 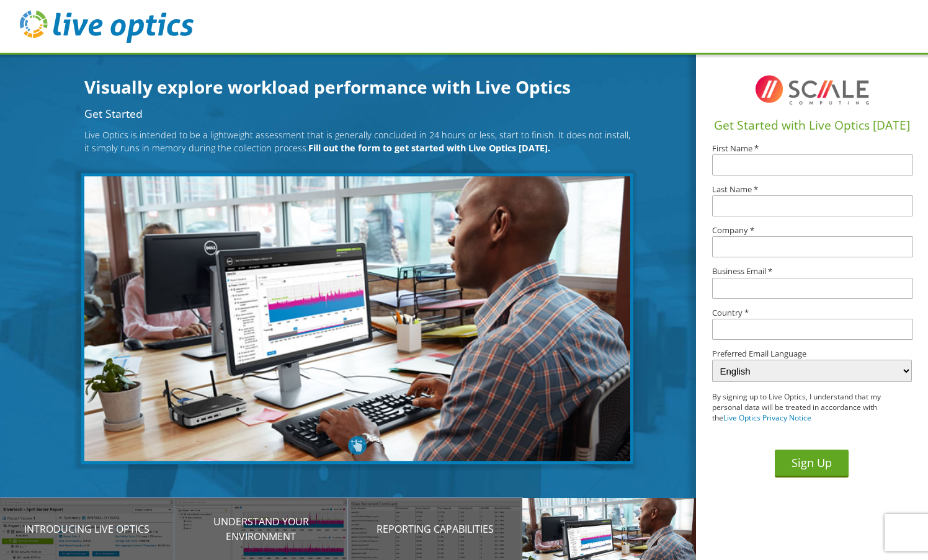 What do you see at coordinates (812, 271) in the screenshot?
I see `label: Business Email *` at bounding box center [812, 271].